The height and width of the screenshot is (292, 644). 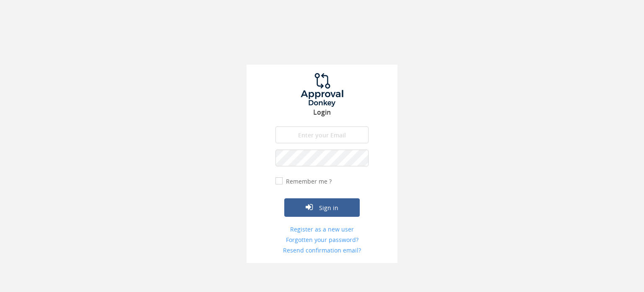 What do you see at coordinates (322, 113) in the screenshot?
I see `h3: Login` at bounding box center [322, 113].